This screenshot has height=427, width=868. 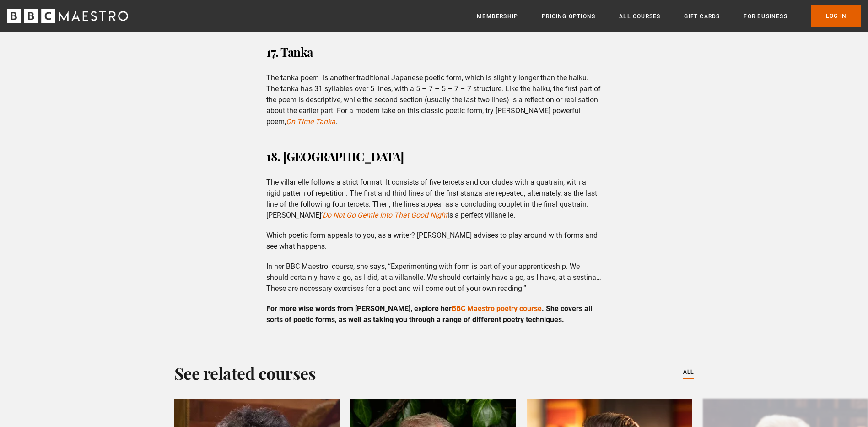 I want to click on a: BBC Maestro, so click(x=67, y=16).